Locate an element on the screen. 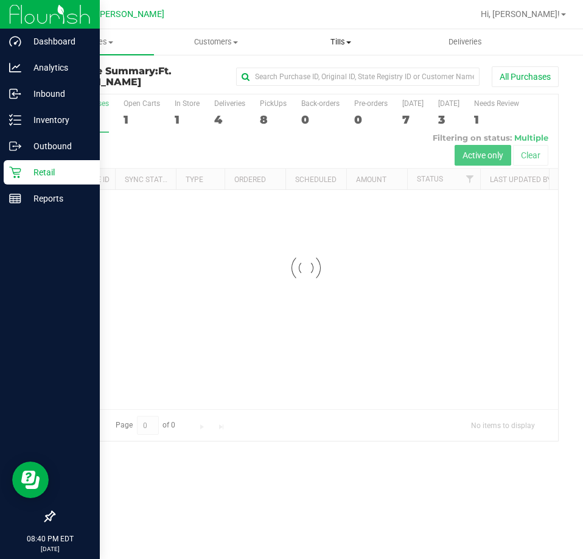 The width and height of the screenshot is (583, 559). p: Analytics is located at coordinates (58, 68).